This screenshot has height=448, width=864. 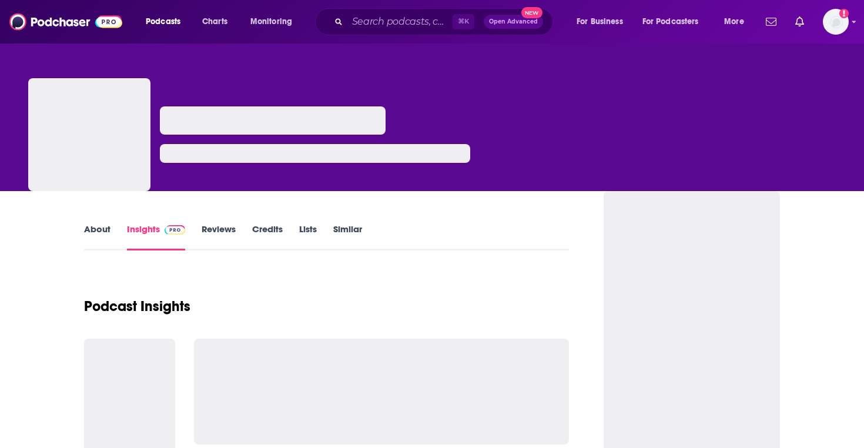 I want to click on svg: Add a profile image, so click(x=844, y=14).